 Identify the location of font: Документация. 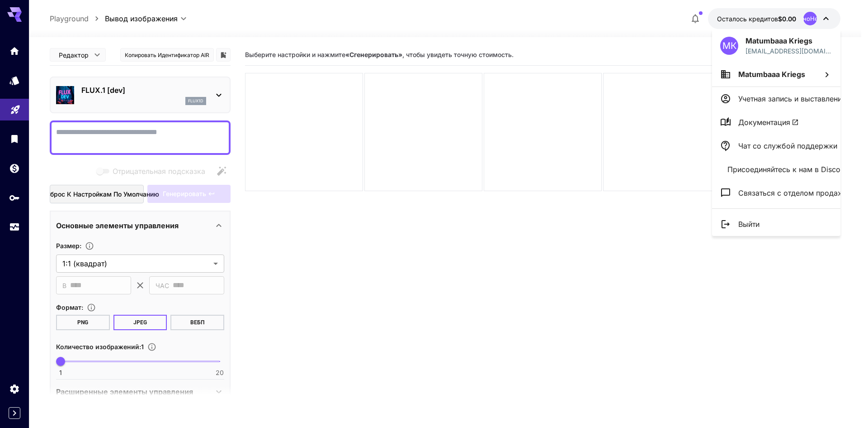
(764, 122).